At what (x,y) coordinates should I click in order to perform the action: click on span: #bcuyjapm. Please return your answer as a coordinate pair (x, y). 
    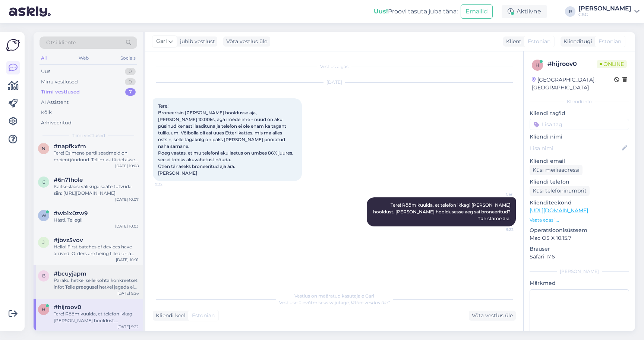
    Looking at the image, I should click on (70, 274).